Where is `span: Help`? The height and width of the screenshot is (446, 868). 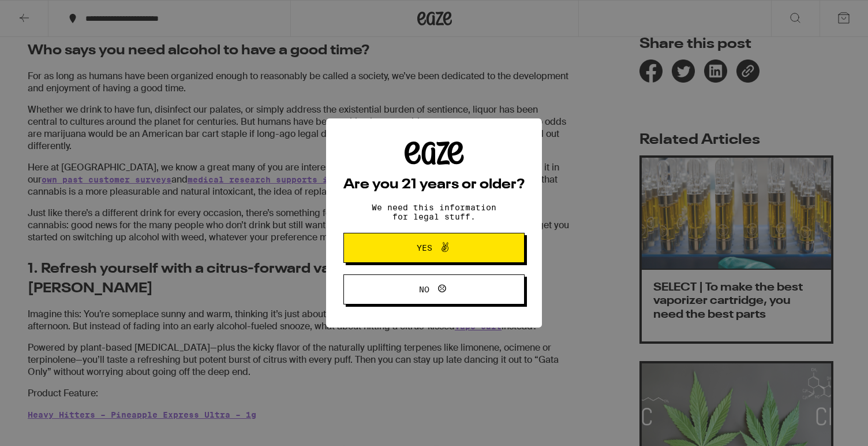
span: Help is located at coordinates (38, 13).